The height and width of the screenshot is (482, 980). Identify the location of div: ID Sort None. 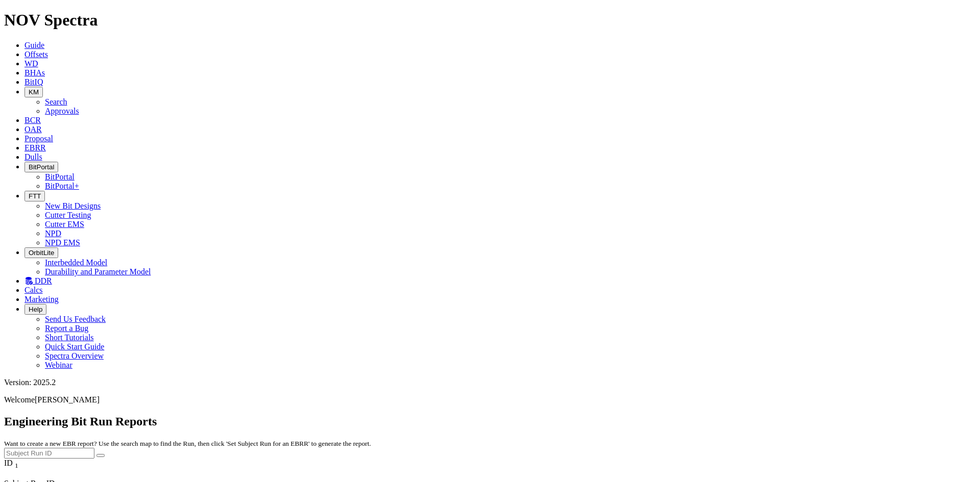
(44, 464).